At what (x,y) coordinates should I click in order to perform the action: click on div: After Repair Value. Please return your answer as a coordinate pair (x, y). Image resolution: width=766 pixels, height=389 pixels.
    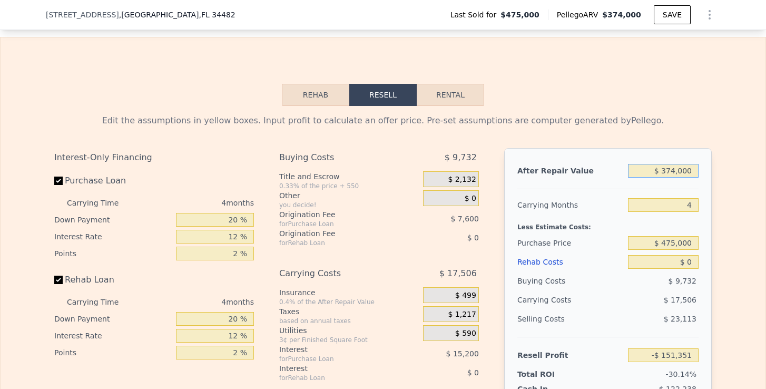
    Looking at the image, I should click on (571, 171).